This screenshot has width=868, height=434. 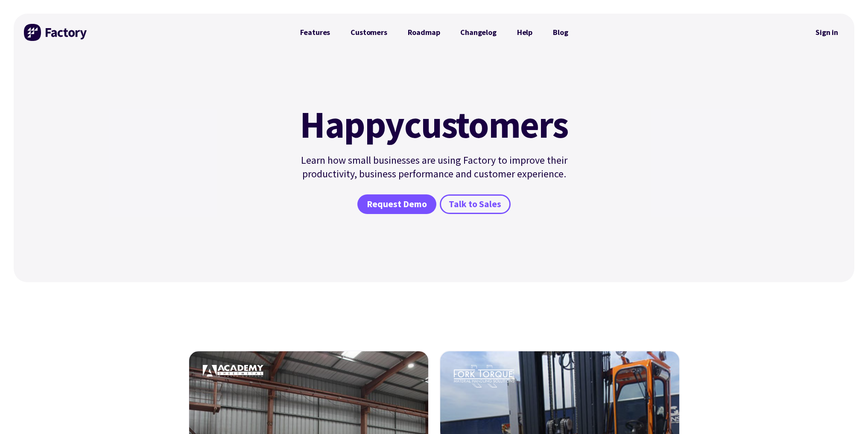 I want to click on nav: Secondary Navigation, so click(x=827, y=33).